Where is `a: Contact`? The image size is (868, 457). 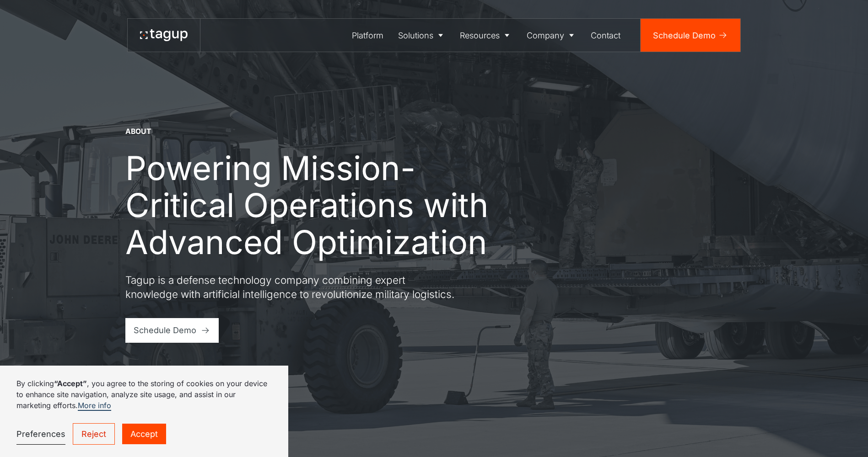 a: Contact is located at coordinates (606, 35).